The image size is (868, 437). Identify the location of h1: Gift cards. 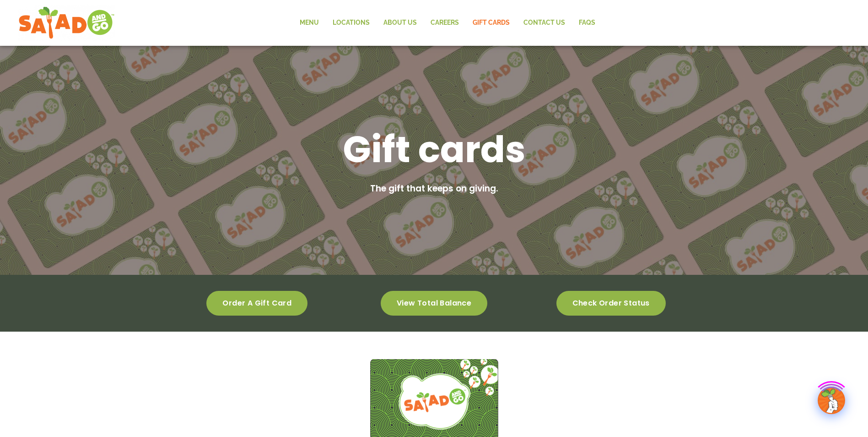
(434, 149).